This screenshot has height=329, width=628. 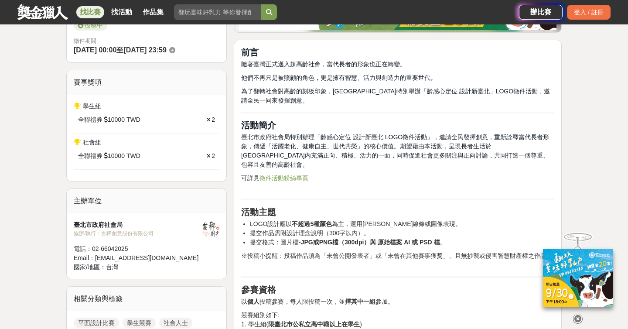 I want to click on strong: 個人, so click(x=253, y=301).